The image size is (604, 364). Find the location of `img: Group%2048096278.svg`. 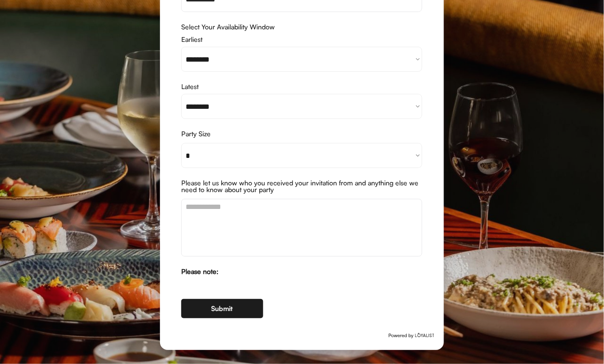

img: Group%2048096278.svg is located at coordinates (411, 335).